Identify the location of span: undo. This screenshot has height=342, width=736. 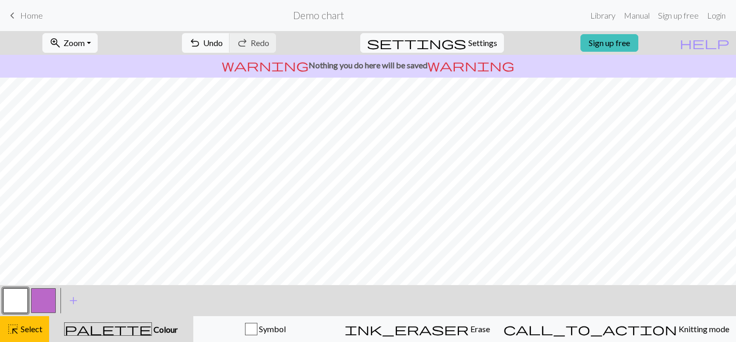
(195, 43).